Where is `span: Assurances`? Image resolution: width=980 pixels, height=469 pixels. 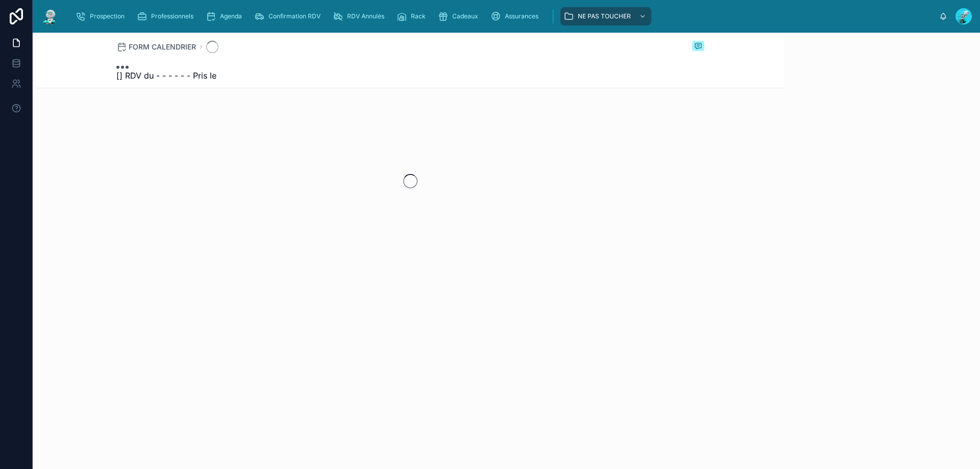 span: Assurances is located at coordinates (522, 16).